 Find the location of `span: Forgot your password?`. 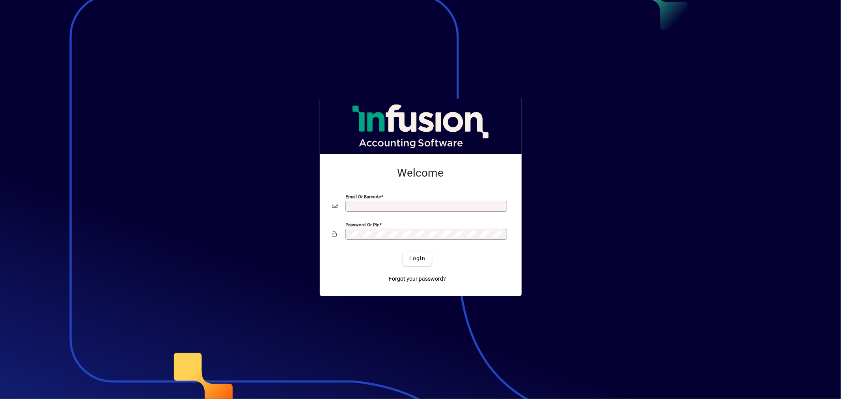

span: Forgot your password? is located at coordinates (417, 279).